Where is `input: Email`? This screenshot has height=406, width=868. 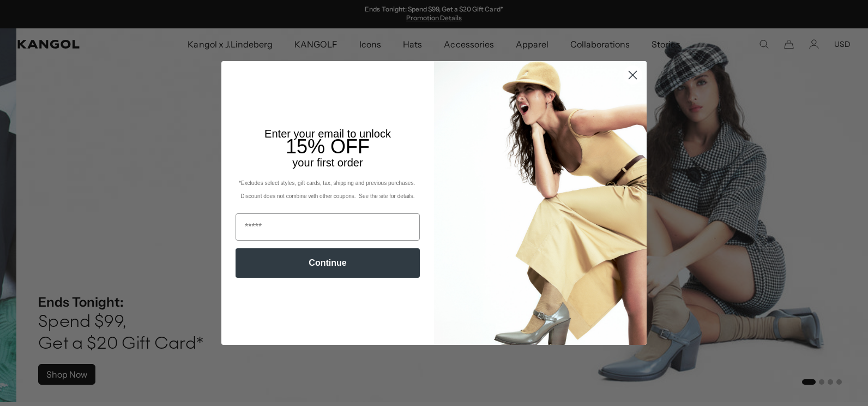 input: Email is located at coordinates (328, 227).